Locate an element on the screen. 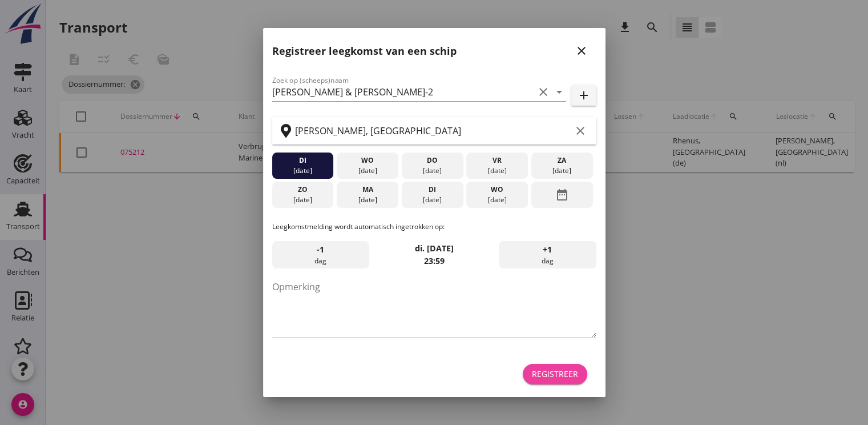  div: za is located at coordinates (562, 161).